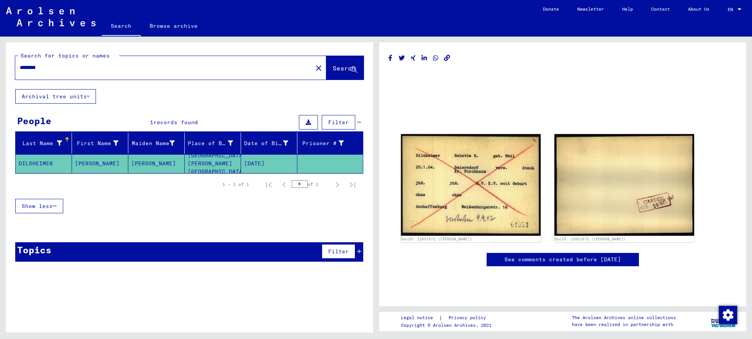  Describe the element at coordinates (100, 143) in the screenshot. I see `mat-header-cell: First Name` at that location.